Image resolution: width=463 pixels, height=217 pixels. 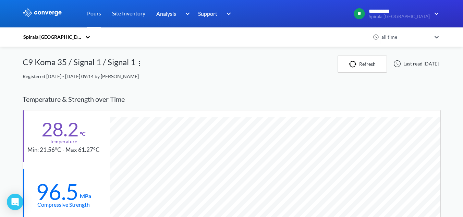 What do you see at coordinates (208, 13) in the screenshot?
I see `span: Support` at bounding box center [208, 13].